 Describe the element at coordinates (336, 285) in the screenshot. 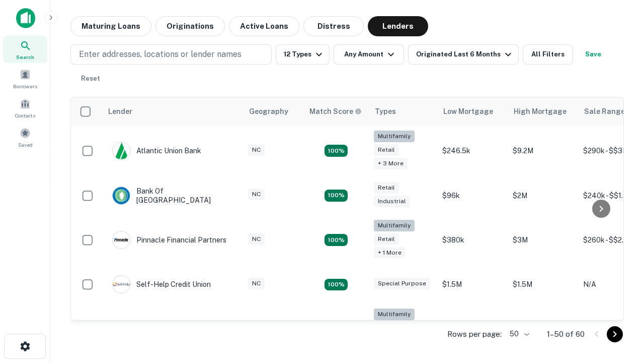

I see `div: Matching Properties: 11, hasApolloMatch: undefined` at that location.